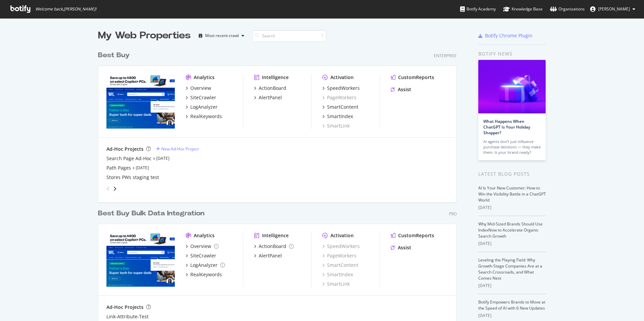  Describe the element at coordinates (523, 9) in the screenshot. I see `div: Knowledge Base` at that location.